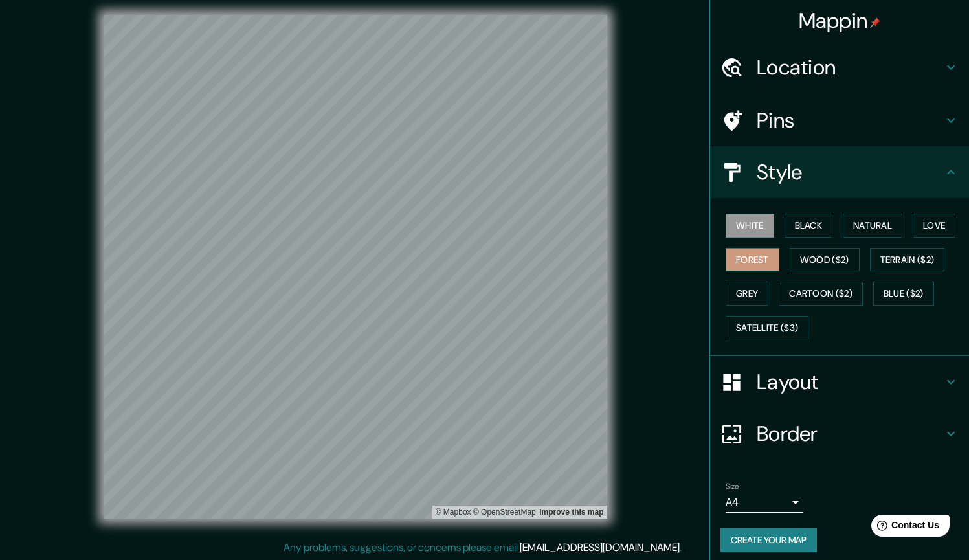  What do you see at coordinates (825, 259) in the screenshot?
I see `button: Wood ($2)` at bounding box center [825, 259].